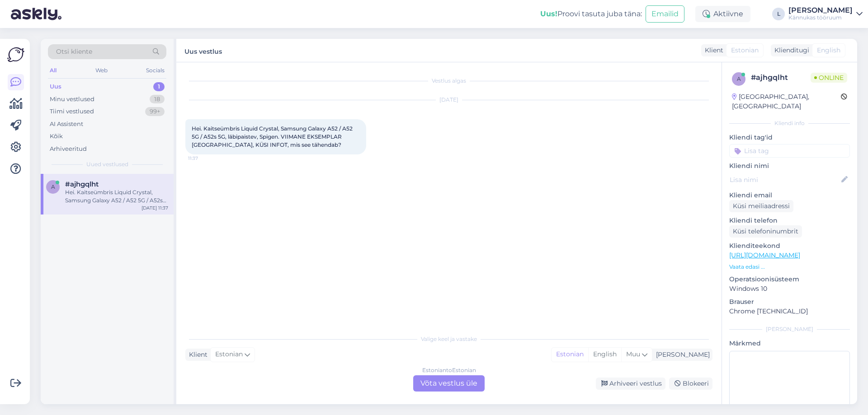 The width and height of the screenshot is (868, 415). I want to click on div: Kännukas tööruum, so click(821, 18).